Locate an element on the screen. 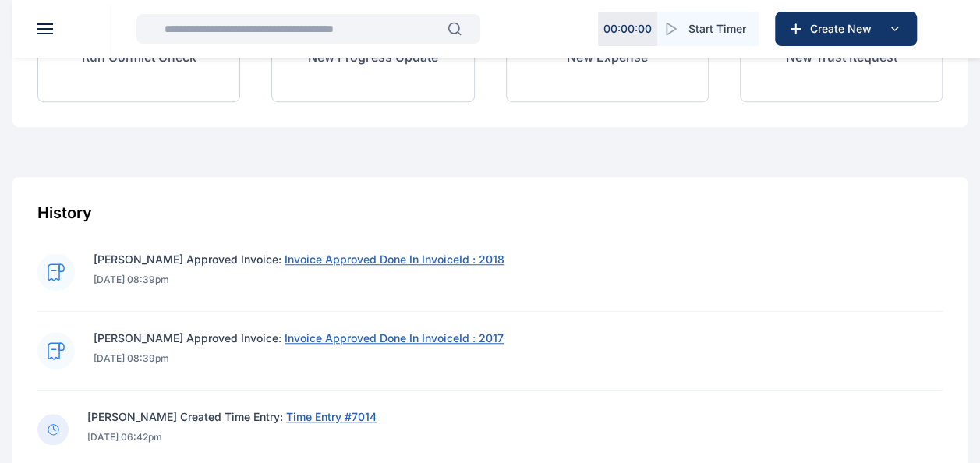 The width and height of the screenshot is (980, 463). span: Time Entry #7014 is located at coordinates (331, 417).